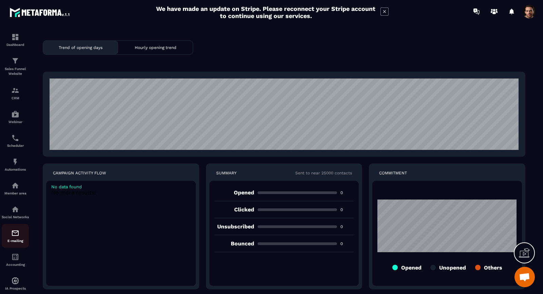 This screenshot has height=294, width=543. I want to click on p: bounced, so click(234, 243).